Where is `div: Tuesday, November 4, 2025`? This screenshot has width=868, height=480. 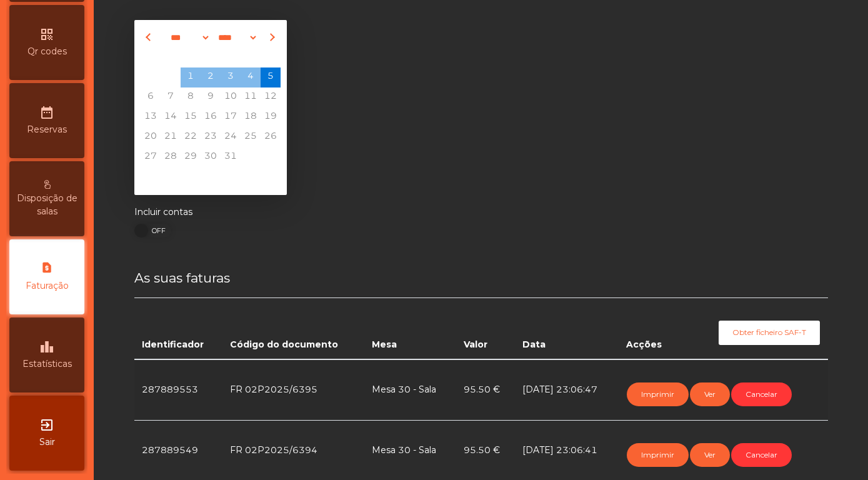 div: Tuesday, November 4, 2025 is located at coordinates (171, 177).